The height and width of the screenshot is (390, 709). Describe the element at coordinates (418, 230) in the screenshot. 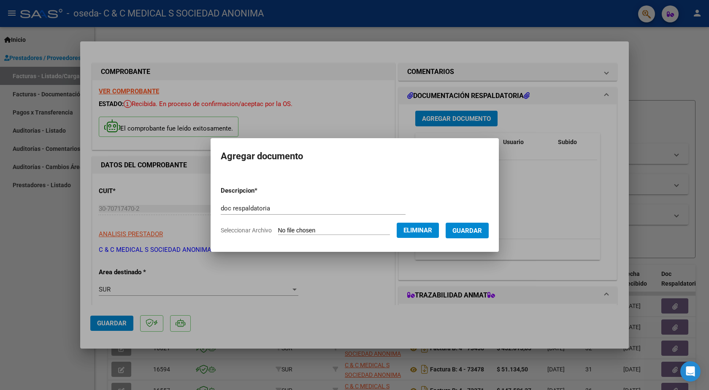

I see `button: Eliminar` at that location.